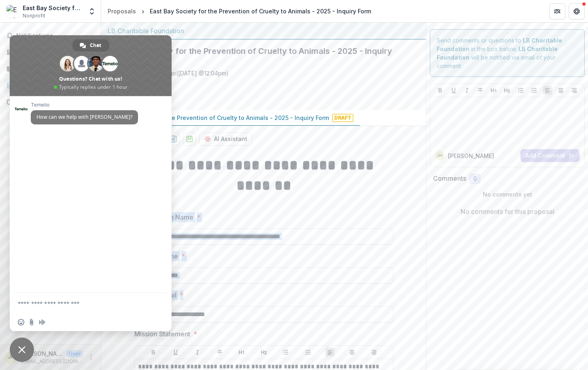 The image size is (588, 370). What do you see at coordinates (75, 354) in the screenshot?
I see `p: User` at bounding box center [75, 354].